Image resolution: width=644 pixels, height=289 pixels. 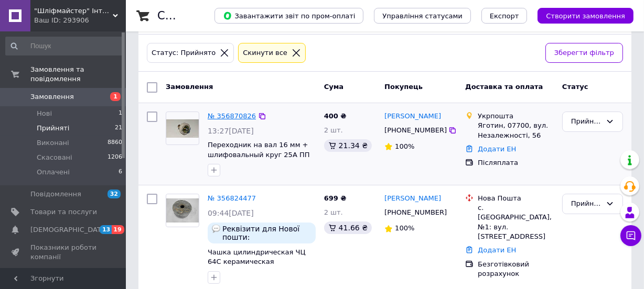 I want to click on span: 400 ₴, so click(x=335, y=115).